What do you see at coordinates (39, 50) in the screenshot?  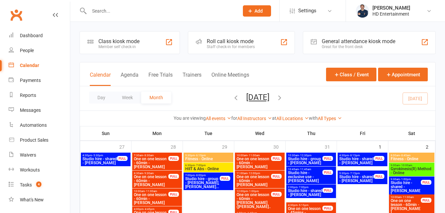 I see `a: People` at bounding box center [39, 50].